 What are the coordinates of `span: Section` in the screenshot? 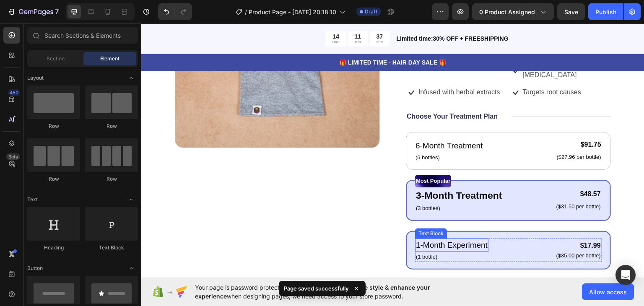 It's located at (55, 59).